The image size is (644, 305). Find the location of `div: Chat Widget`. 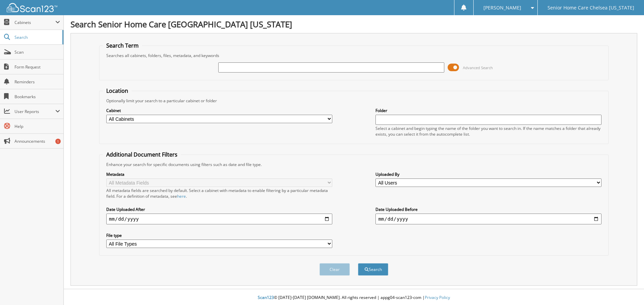

div: Chat Widget is located at coordinates (627, 289).